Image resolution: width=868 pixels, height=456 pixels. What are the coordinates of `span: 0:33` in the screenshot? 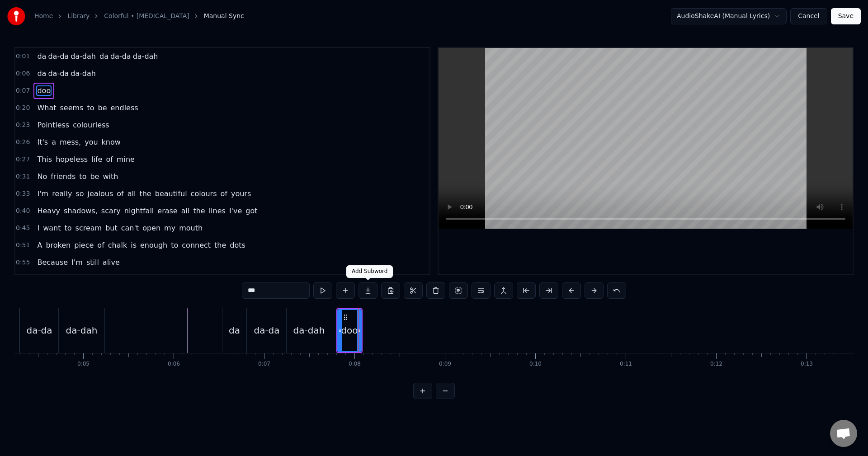 It's located at (23, 194).